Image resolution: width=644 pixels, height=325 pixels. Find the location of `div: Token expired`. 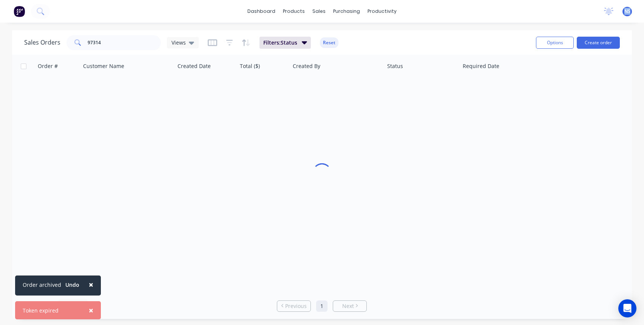

div: Token expired is located at coordinates (40, 310).